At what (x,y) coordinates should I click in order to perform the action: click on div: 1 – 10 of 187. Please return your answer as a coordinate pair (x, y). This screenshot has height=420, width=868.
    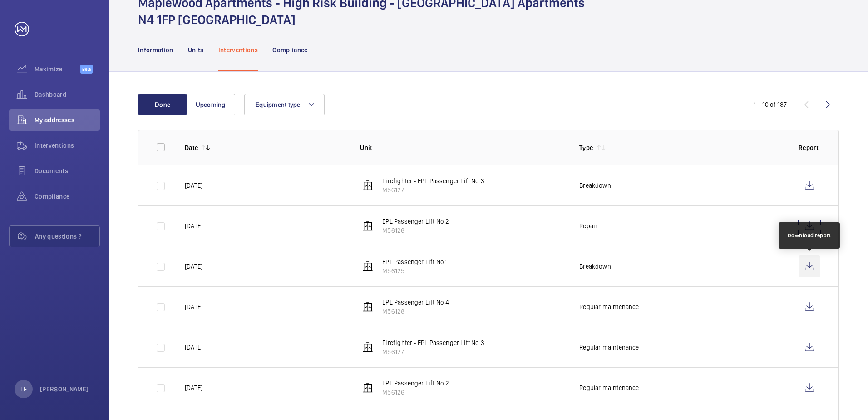
    Looking at the image, I should click on (770, 104).